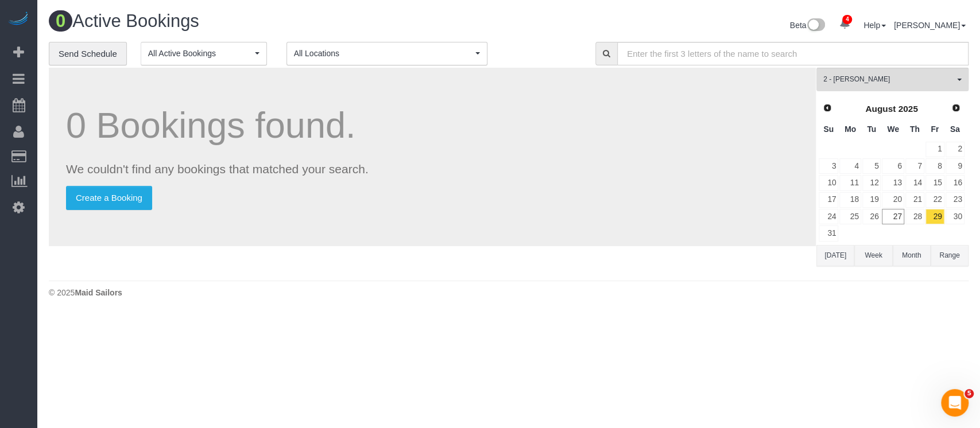 The image size is (980, 428). I want to click on a: Help, so click(874, 25).